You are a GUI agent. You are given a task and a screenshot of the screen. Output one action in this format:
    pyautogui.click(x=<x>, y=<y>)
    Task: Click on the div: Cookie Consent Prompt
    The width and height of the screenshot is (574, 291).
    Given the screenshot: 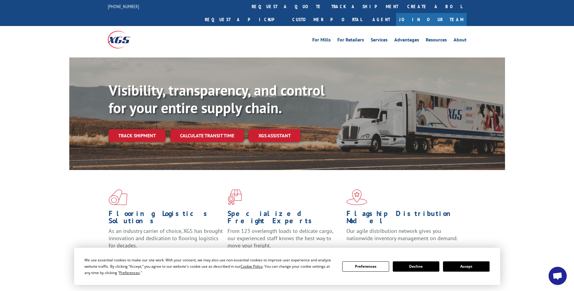 What is the action you would take?
    pyautogui.click(x=287, y=266)
    